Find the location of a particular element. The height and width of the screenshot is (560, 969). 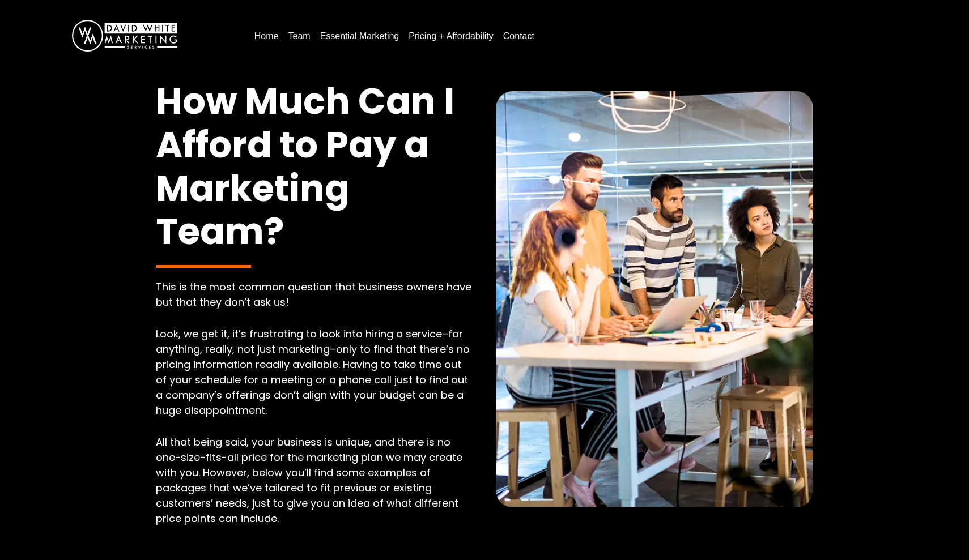

a: DavidWhite-Marketing-Logo is located at coordinates (125, 35).